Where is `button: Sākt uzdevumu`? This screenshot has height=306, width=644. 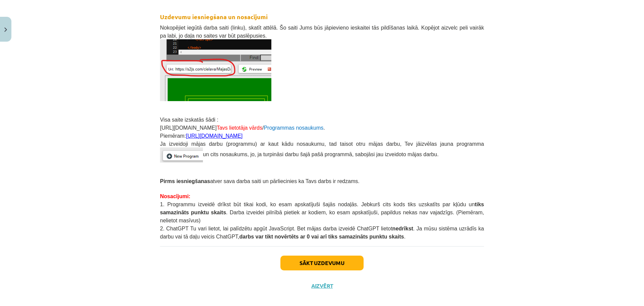 button: Sākt uzdevumu is located at coordinates (322, 263).